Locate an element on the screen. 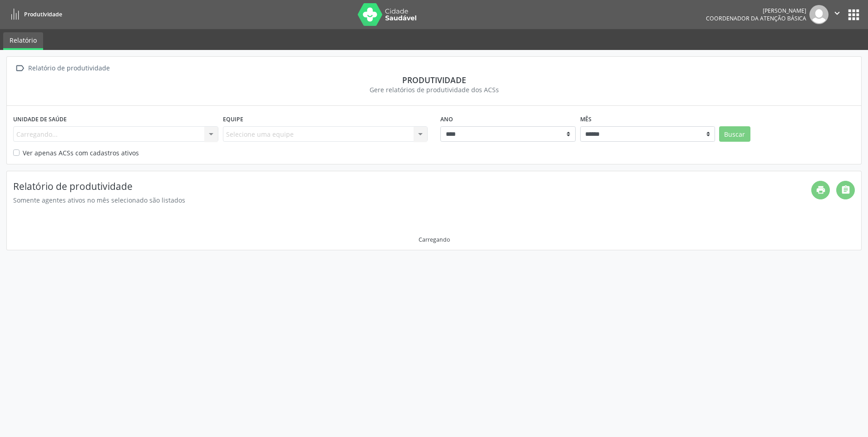  label: Mês is located at coordinates (586, 118).